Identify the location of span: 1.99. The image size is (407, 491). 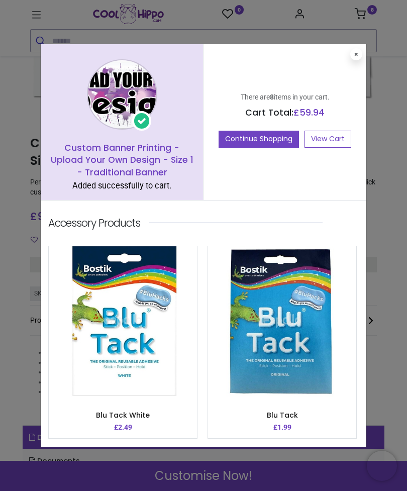
(285, 427).